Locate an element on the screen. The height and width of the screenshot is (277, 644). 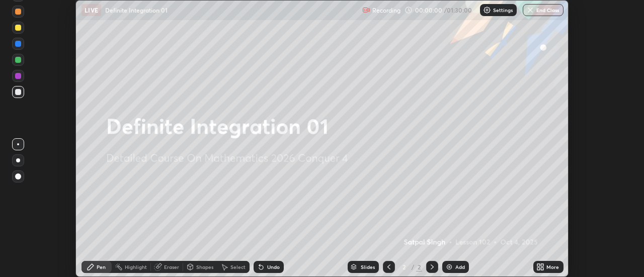
p: Recording is located at coordinates (386, 10).